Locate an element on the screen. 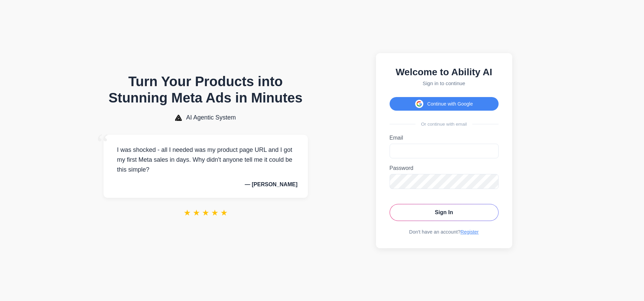 This screenshot has width=644, height=301. button: Continue with Google is located at coordinates (444, 104).